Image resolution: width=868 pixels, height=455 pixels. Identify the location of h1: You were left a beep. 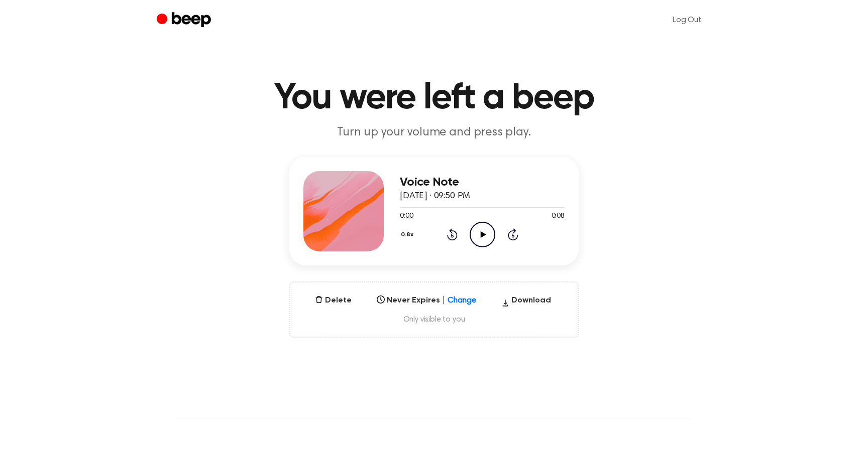
(434, 98).